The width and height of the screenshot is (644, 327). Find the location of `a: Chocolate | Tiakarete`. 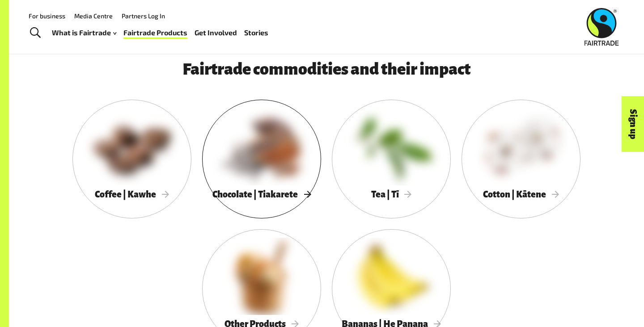

a: Chocolate | Tiakarete is located at coordinates (262, 159).